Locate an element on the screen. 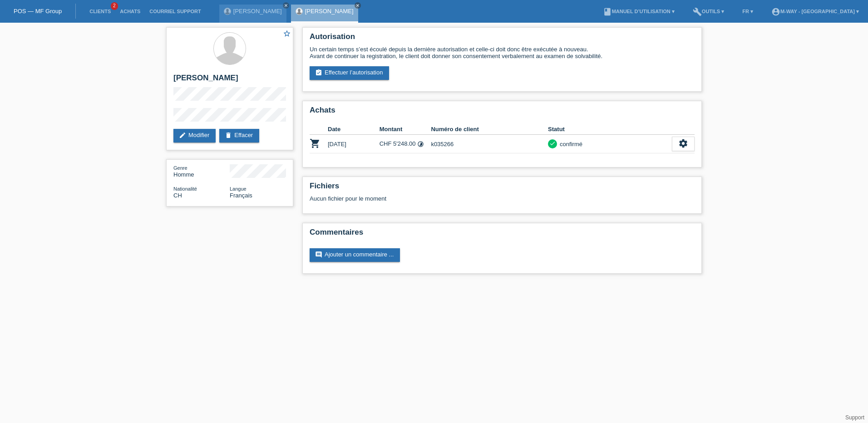  h2: Fichiers is located at coordinates (502, 188).